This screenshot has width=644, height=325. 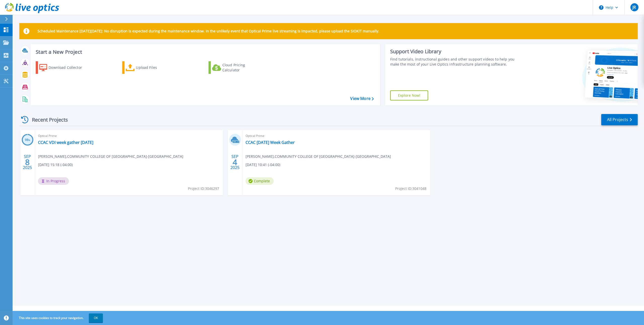 I want to click on a: View More, so click(x=362, y=98).